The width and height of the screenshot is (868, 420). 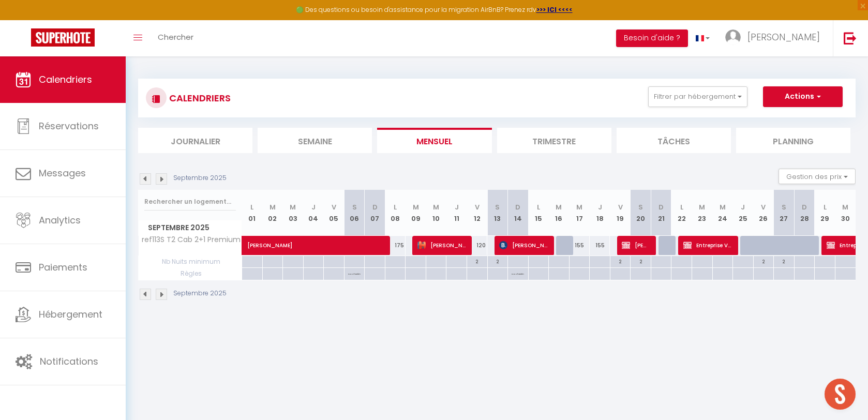 I want to click on span: Messages, so click(x=62, y=173).